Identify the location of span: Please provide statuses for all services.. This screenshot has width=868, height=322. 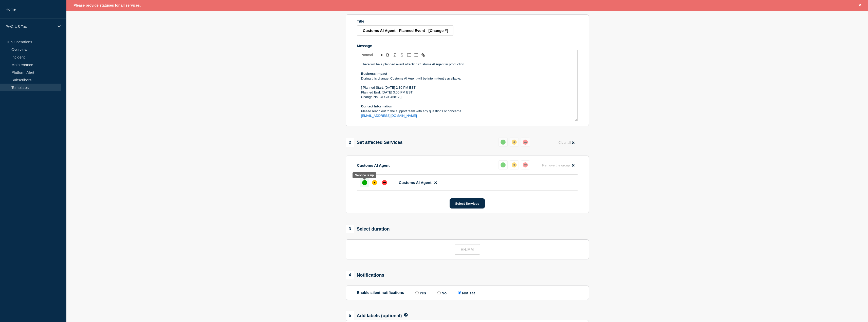
(107, 6).